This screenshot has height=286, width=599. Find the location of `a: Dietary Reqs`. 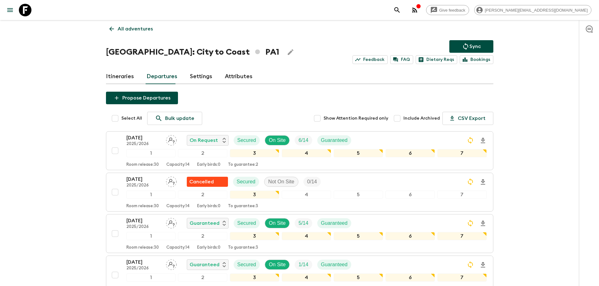

a: Dietary Reqs is located at coordinates (436, 60).